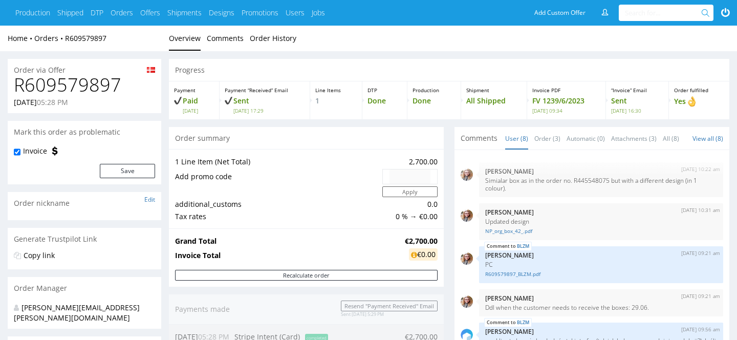 The height and width of the screenshot is (340, 737). I want to click on img: icon-invoice-flag.svg, so click(55, 151).